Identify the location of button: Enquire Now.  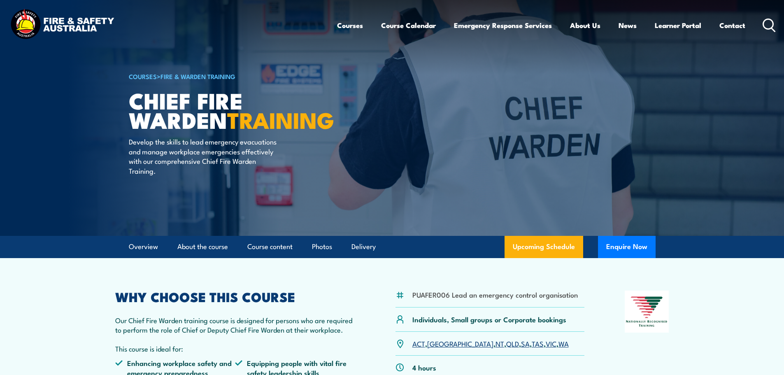
(627, 247).